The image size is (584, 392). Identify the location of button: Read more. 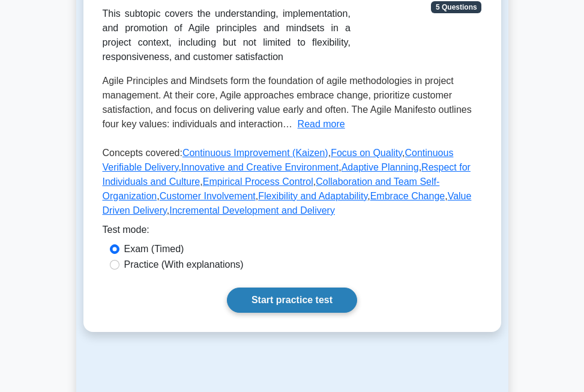
(321, 124).